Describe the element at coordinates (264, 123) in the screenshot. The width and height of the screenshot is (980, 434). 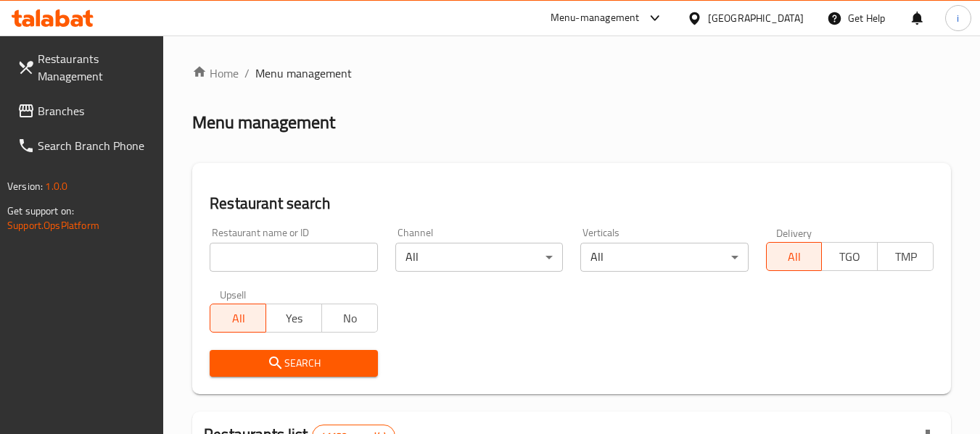
I see `h2: Menu management` at that location.